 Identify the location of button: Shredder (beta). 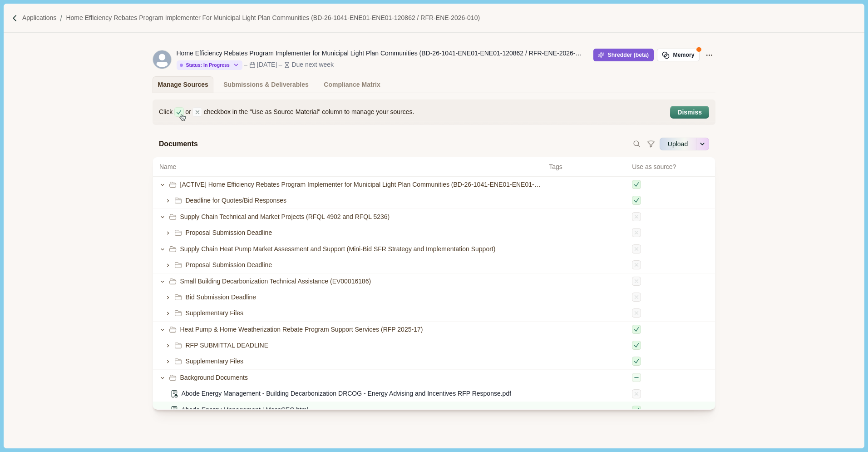
(623, 55).